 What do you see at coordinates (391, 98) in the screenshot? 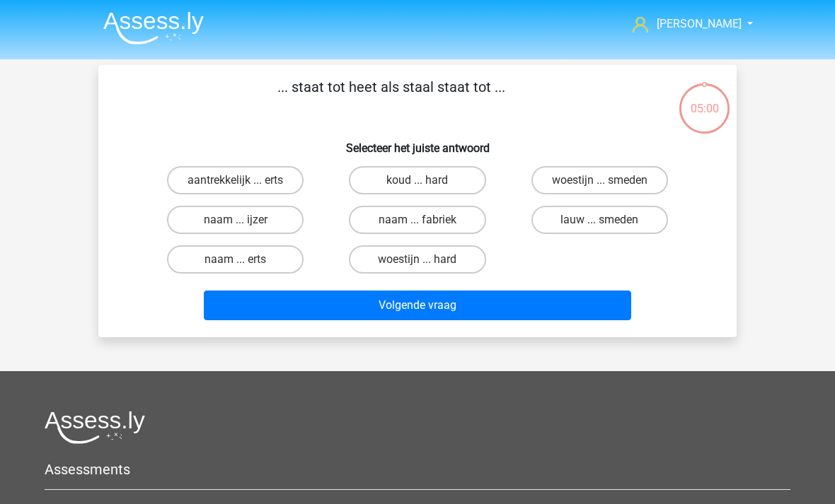
I see `p: ... staat tot heet als staal staat tot ...` at bounding box center [391, 98].